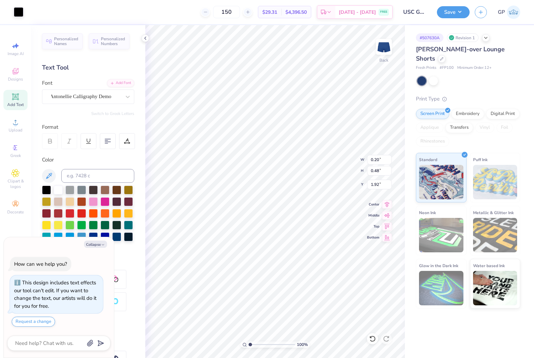 Image resolution: width=534 pixels, height=358 pixels. I want to click on div: Back, so click(384, 60).